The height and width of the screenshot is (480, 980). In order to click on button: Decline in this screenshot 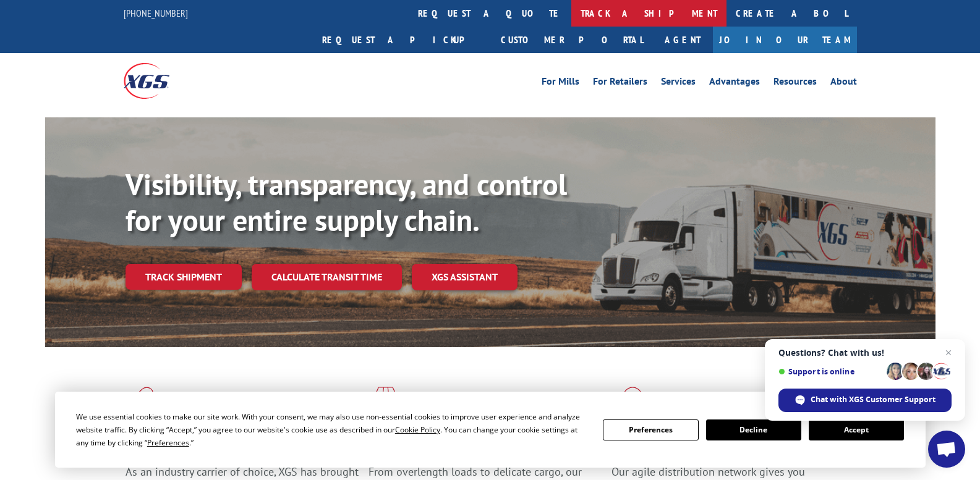, I will do `click(754, 430)`.